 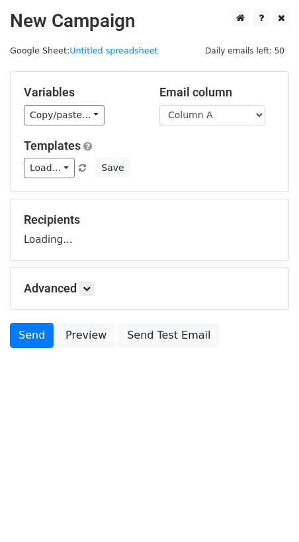 I want to click on a: Daily emails left: 50, so click(x=244, y=50).